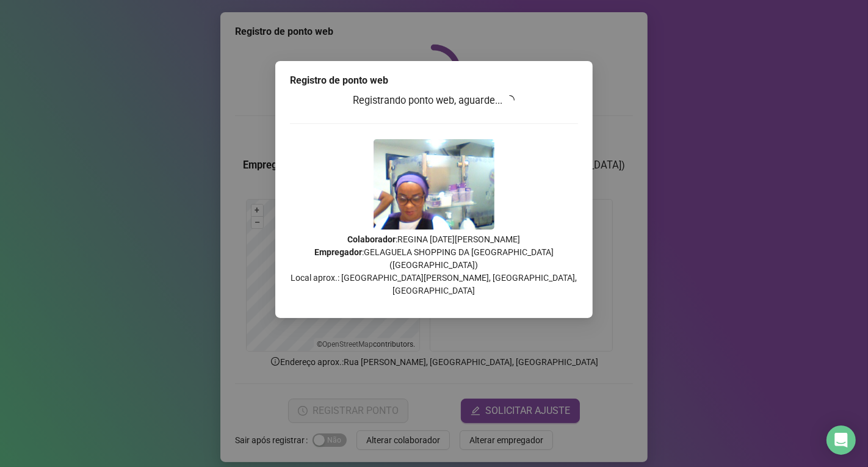  Describe the element at coordinates (841, 441) in the screenshot. I see `div: Open Intercom Messenger` at that location.